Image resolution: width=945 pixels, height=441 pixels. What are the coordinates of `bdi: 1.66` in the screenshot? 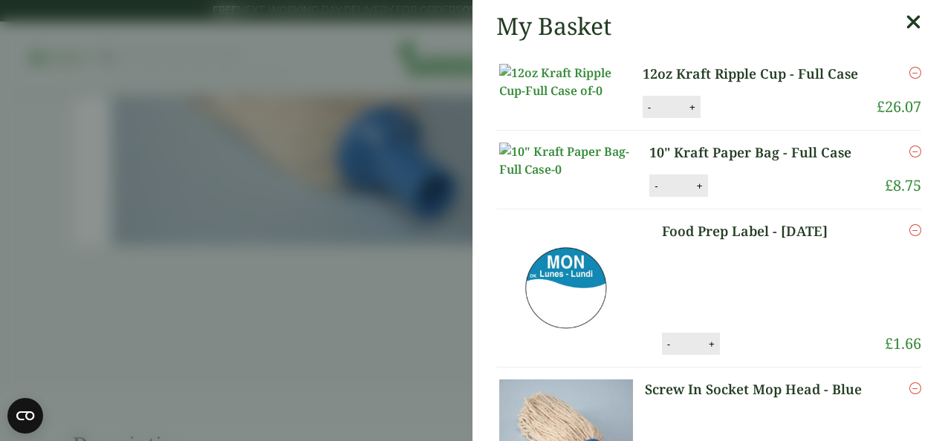 It's located at (903, 343).